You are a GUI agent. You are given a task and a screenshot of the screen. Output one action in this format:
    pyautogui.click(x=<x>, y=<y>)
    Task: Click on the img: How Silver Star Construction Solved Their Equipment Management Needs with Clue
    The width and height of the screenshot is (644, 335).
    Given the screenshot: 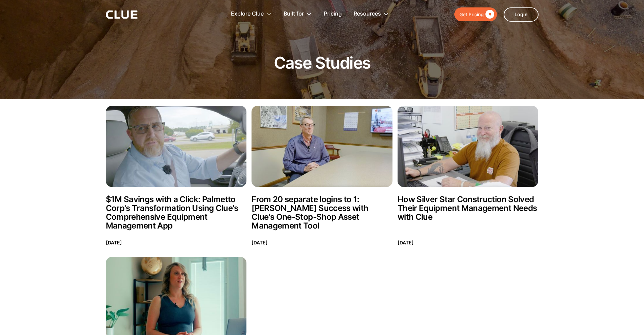 What is the action you would take?
    pyautogui.click(x=468, y=147)
    